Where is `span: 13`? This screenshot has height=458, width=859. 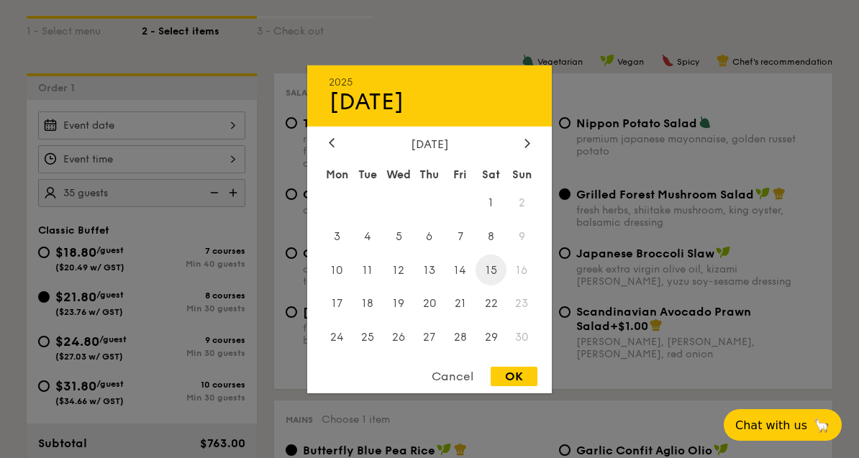 span: 13 is located at coordinates (429, 270).